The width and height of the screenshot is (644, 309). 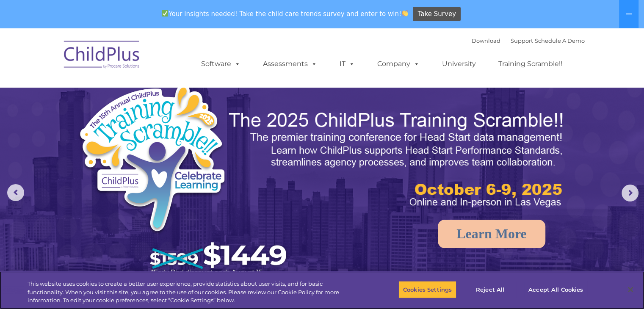 I want to click on button: Accept All Cookies, so click(x=555, y=290).